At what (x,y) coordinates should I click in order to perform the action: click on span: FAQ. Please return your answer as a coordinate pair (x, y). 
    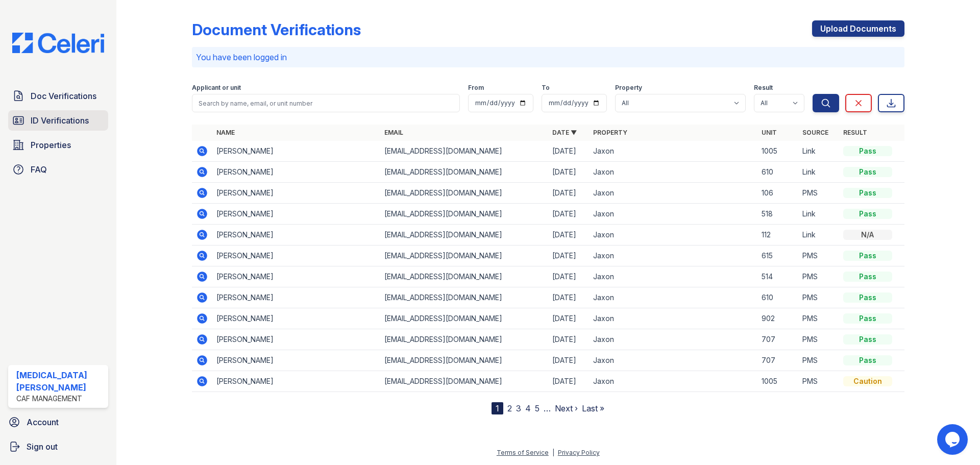
    Looking at the image, I should click on (39, 170).